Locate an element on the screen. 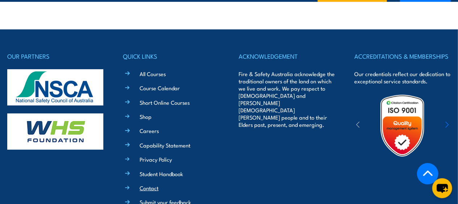  a: Privacy Policy is located at coordinates (155, 159).